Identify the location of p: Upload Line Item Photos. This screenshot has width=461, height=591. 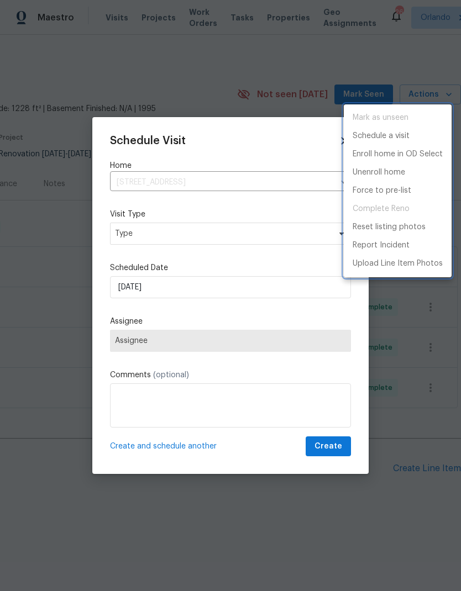
(397, 264).